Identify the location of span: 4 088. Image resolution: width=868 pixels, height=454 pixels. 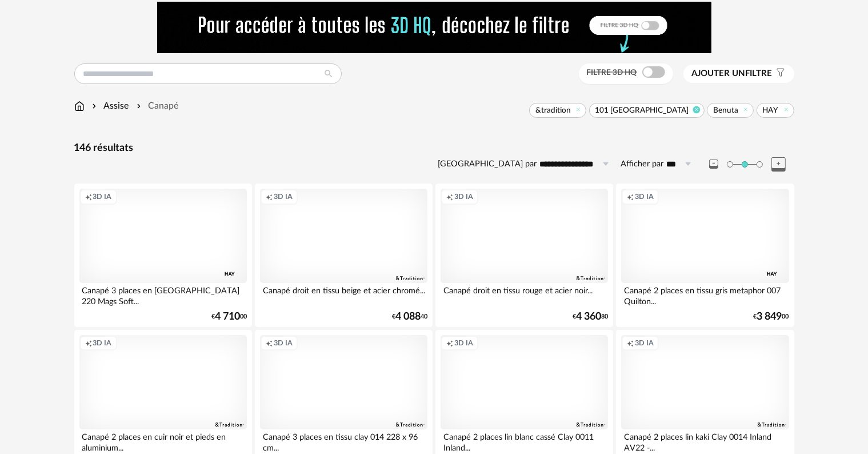
(408, 317).